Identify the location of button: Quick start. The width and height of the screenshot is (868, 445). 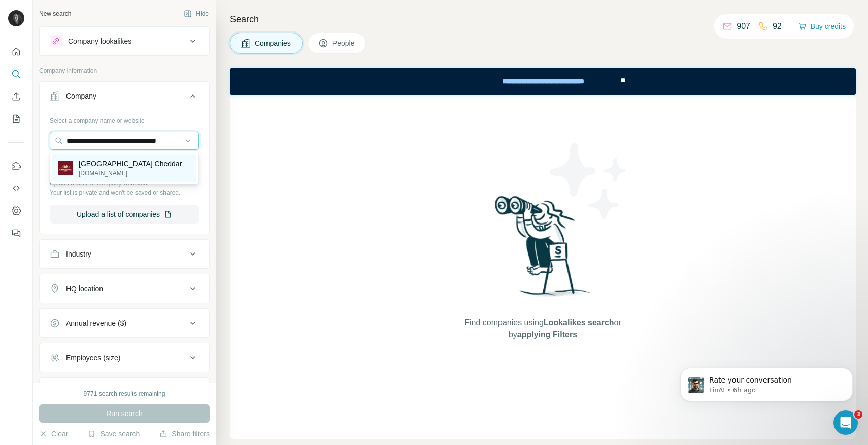
(16, 52).